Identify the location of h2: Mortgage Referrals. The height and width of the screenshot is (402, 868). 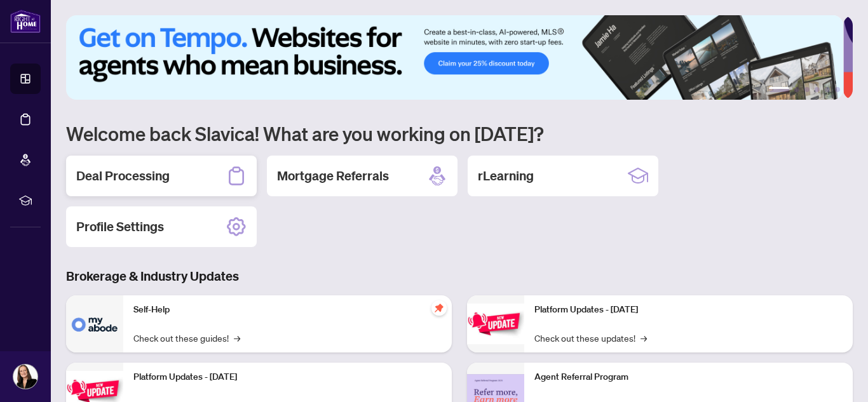
(333, 176).